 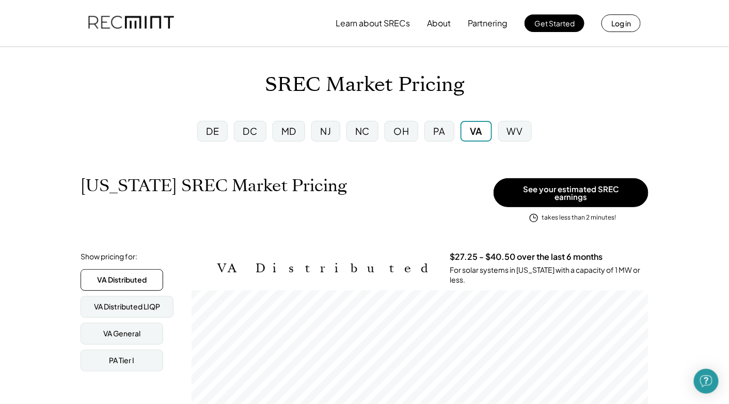 I want to click on button: Partnering, so click(x=487, y=23).